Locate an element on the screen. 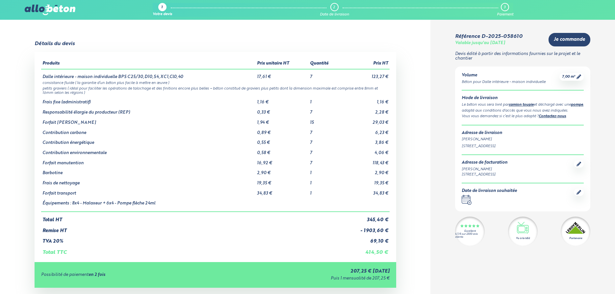 The image size is (615, 294). div: Détails du devis is located at coordinates (55, 44).